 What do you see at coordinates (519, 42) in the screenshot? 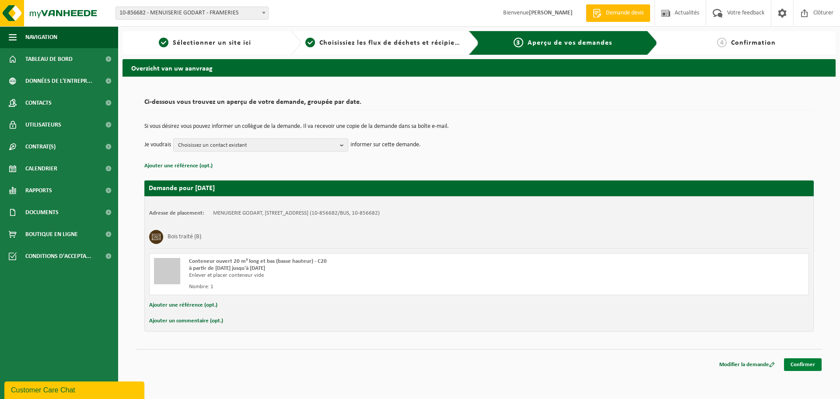
I see `span: 3` at bounding box center [519, 42].